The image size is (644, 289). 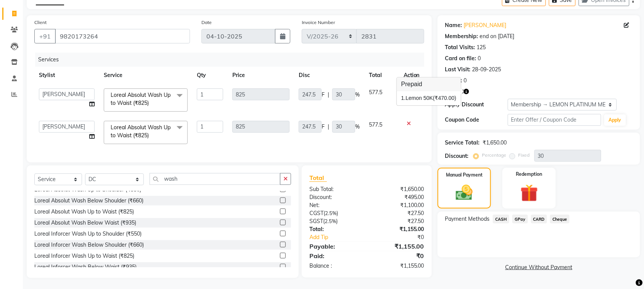 I want to click on input: Search or Scan, so click(x=215, y=179).